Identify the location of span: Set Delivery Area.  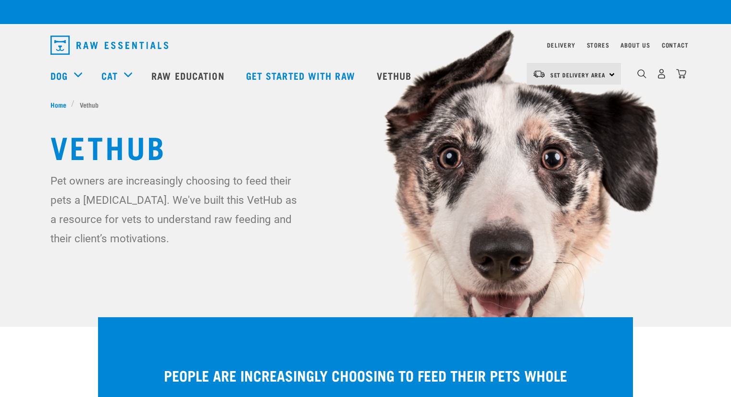
(579, 75).